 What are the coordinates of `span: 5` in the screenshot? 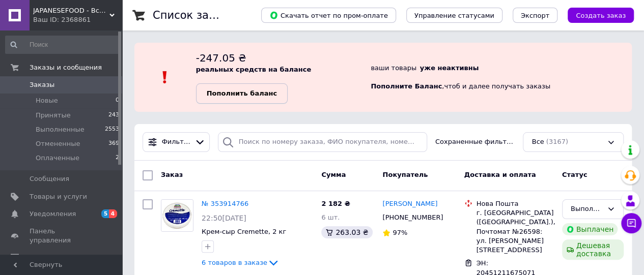 It's located at (106, 213).